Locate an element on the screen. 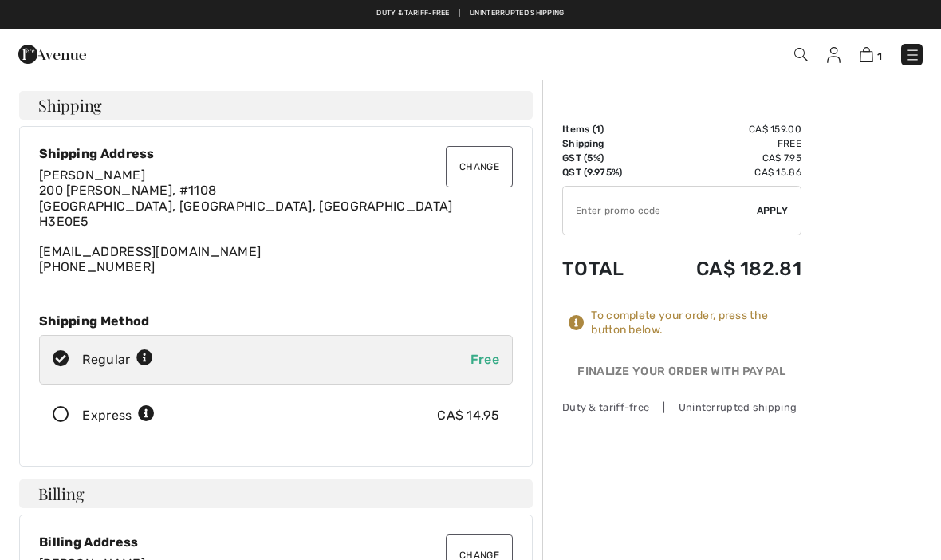 The image size is (941, 560). span: Billing is located at coordinates (61, 494).